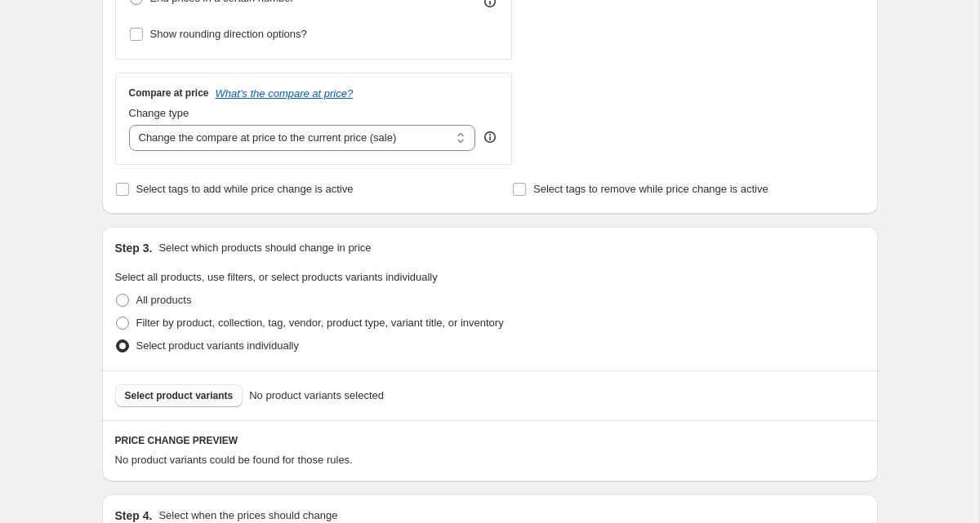 The height and width of the screenshot is (523, 980). Describe the element at coordinates (285, 93) in the screenshot. I see `button: What's the compare at price?` at that location.